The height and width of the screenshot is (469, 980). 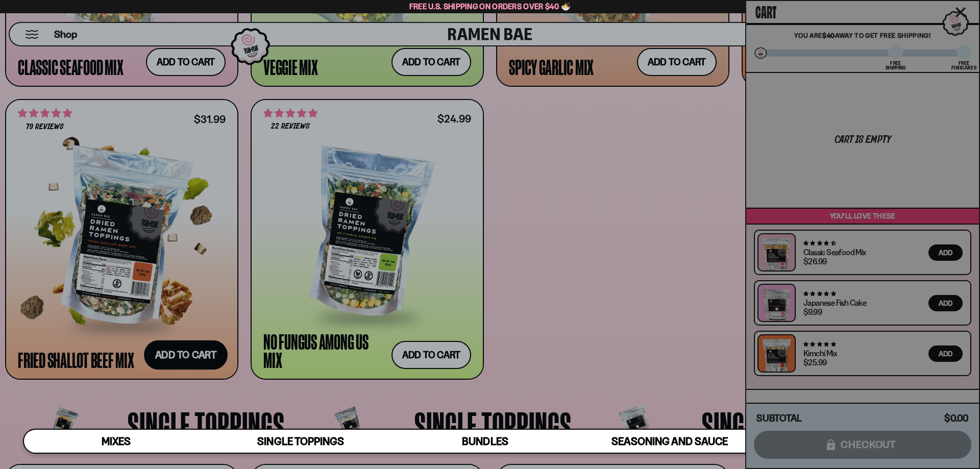 I want to click on span: Seasoning and Sauce, so click(x=669, y=441).